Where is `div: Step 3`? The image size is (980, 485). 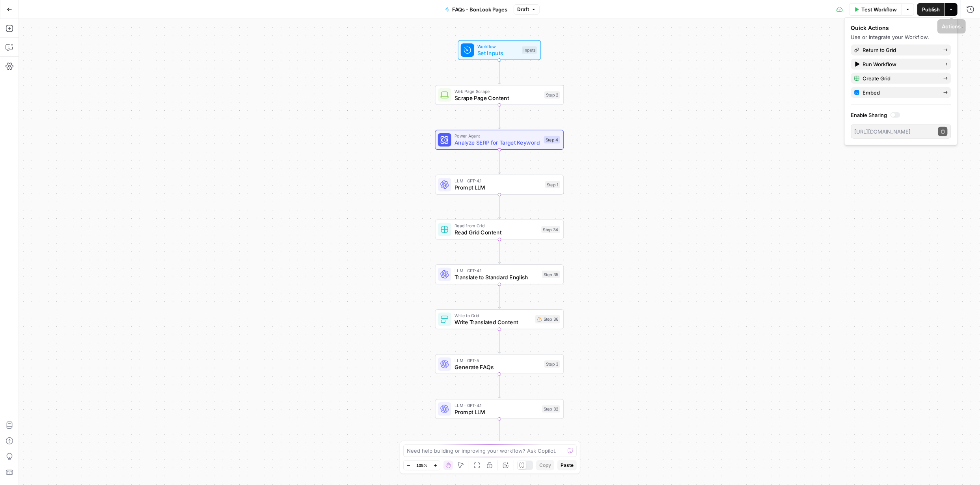
div: Step 3 is located at coordinates (552, 364).